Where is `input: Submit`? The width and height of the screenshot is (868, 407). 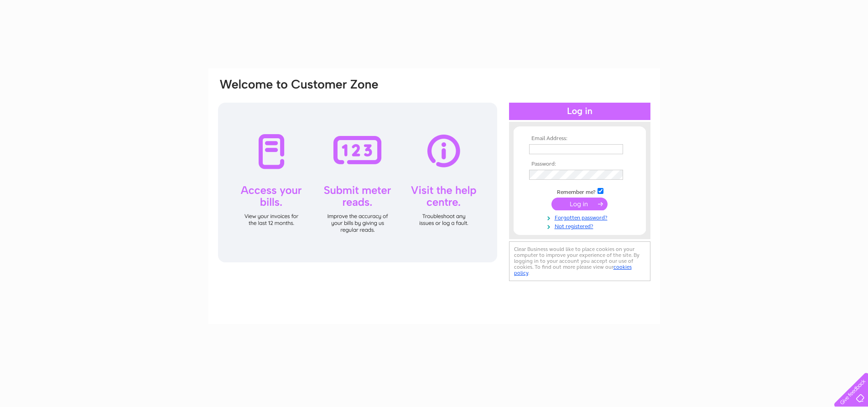 input: Submit is located at coordinates (579, 204).